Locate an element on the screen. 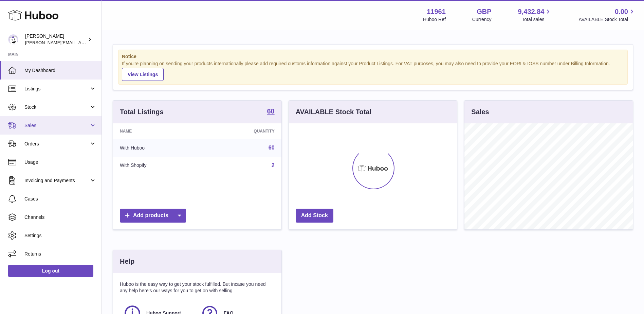 The image size is (644, 314). td: With Shopify is located at coordinates (158, 165).